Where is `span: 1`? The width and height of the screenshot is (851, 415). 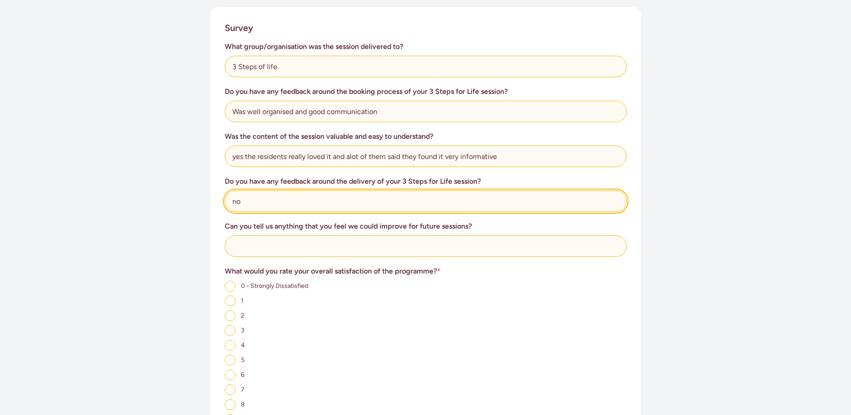 span: 1 is located at coordinates (242, 300).